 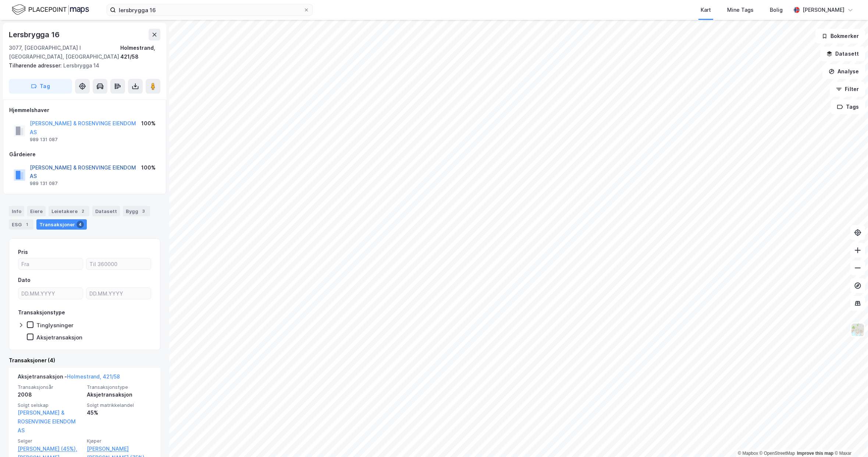 I want to click on div: Transaksjonstype, so click(x=41, y=312).